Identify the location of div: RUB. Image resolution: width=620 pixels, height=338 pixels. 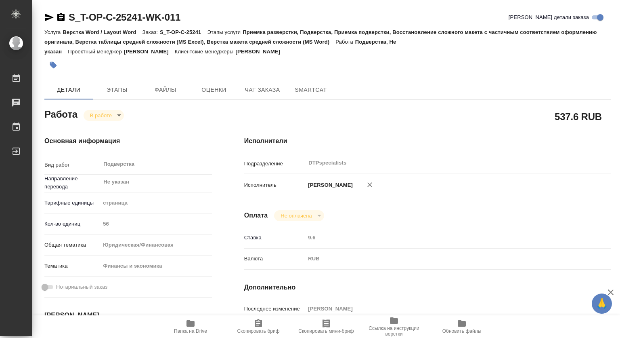
(443, 258).